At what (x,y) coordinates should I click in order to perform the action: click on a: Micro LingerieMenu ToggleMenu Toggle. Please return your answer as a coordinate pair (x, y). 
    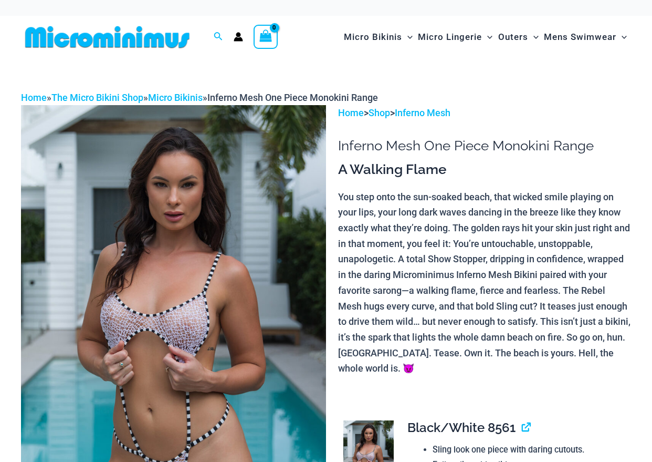
    Looking at the image, I should click on (455, 37).